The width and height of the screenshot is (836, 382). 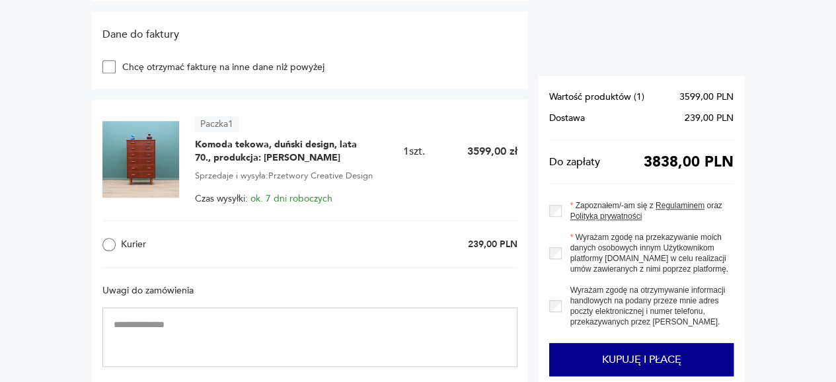 What do you see at coordinates (252, 34) in the screenshot?
I see `h2: Dane do faktury` at bounding box center [252, 34].